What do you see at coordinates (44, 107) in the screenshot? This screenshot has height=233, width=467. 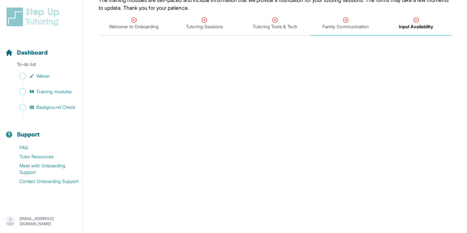 I see `a: Background Check` at bounding box center [44, 107].